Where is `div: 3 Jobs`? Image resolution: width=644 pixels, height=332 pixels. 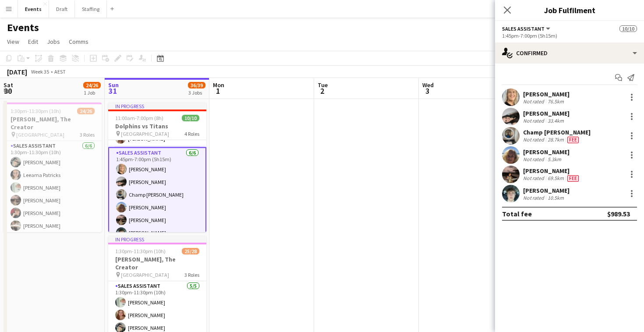 div: 3 Jobs is located at coordinates (196, 93).